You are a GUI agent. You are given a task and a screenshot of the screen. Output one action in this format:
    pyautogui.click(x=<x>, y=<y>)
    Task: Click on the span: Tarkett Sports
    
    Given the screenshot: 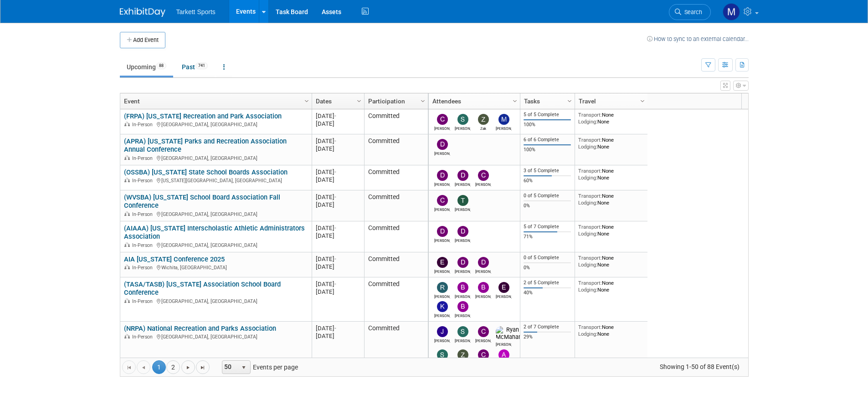 What is the action you would take?
    pyautogui.click(x=196, y=12)
    